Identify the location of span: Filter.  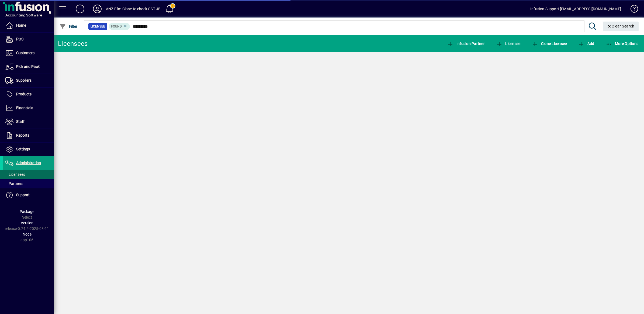
(68, 26).